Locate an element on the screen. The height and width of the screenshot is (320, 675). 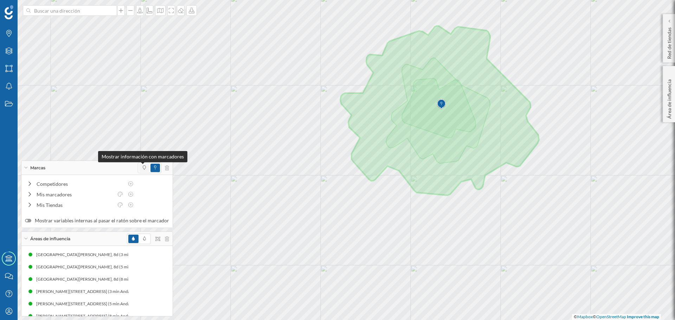
label: Mostrar variables internas al pasar el ratón sobre el marcador is located at coordinates (97, 221).